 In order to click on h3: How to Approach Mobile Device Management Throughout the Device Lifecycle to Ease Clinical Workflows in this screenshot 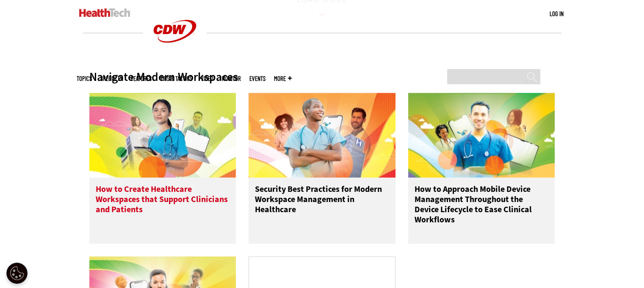, I will do `click(481, 205)`.